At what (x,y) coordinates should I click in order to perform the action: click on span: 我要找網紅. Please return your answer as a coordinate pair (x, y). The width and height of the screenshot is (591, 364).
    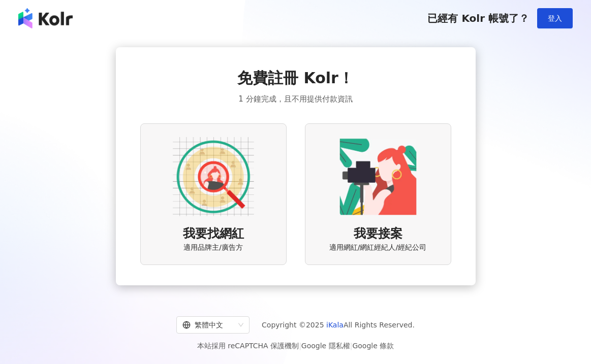
    Looking at the image, I should click on (213, 235).